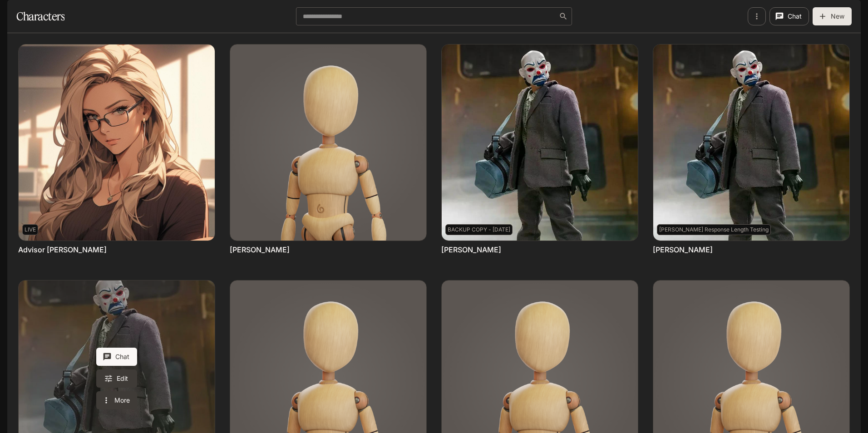  Describe the element at coordinates (117, 400) in the screenshot. I see `button: More actions` at that location.